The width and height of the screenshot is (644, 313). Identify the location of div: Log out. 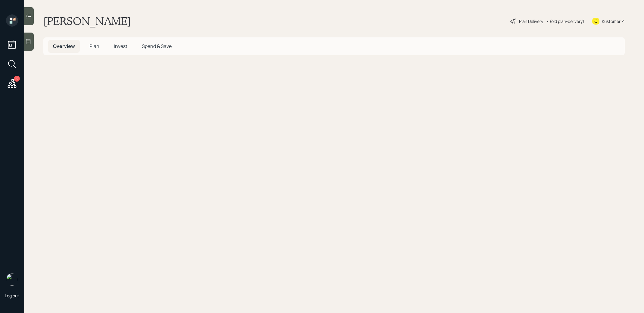
(12, 295).